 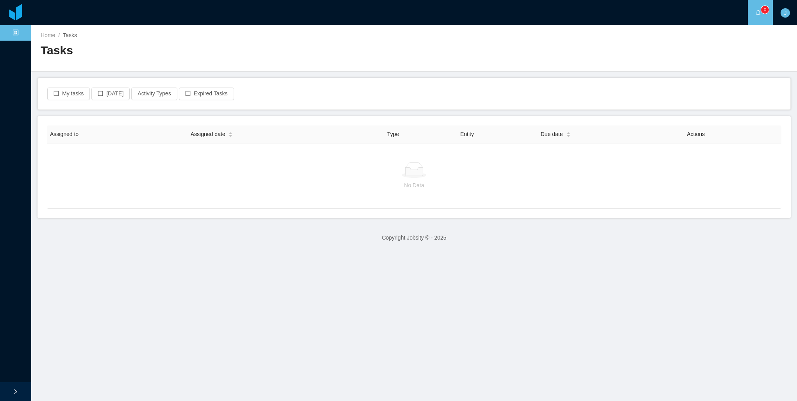 What do you see at coordinates (206, 94) in the screenshot?
I see `button: icon: borderExpired Tasks` at bounding box center [206, 94].